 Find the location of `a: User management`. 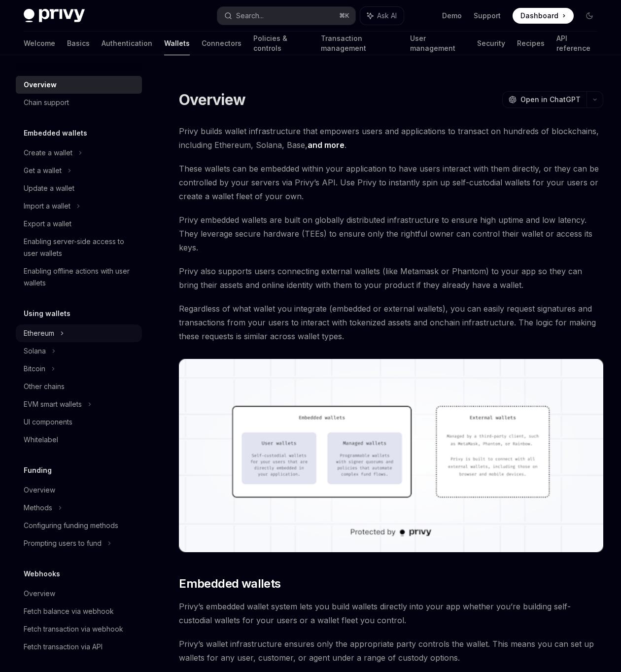

a: User management is located at coordinates (438, 43).